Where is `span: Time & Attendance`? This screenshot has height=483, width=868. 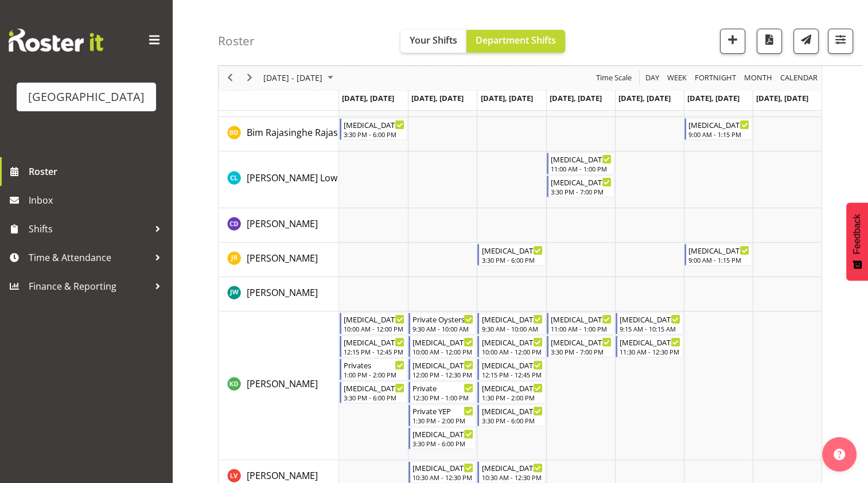 span: Time & Attendance is located at coordinates (89, 258).